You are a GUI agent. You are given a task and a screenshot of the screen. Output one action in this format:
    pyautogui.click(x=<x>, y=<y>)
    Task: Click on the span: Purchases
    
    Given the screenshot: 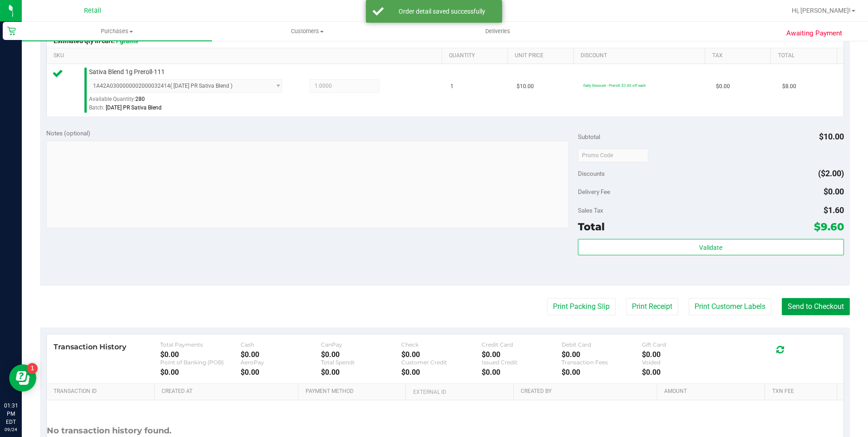 What is the action you would take?
    pyautogui.click(x=117, y=31)
    